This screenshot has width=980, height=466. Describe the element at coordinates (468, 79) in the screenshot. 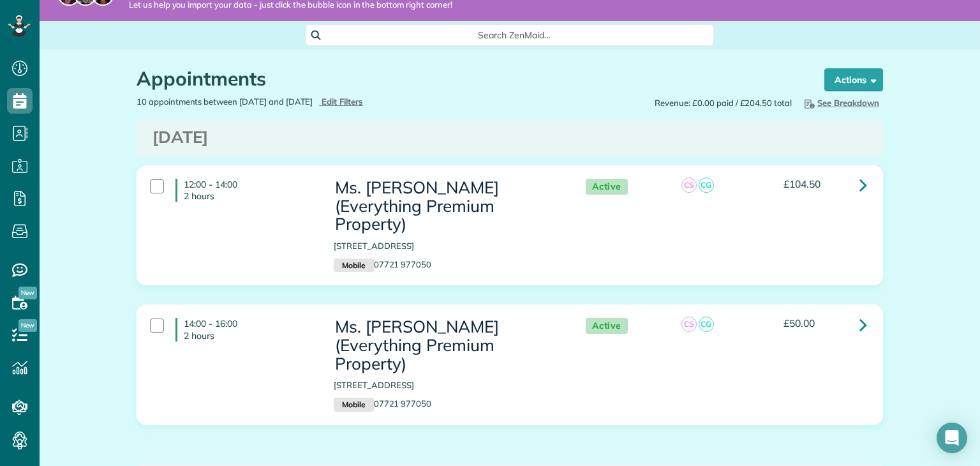

I see `h1: Appointments` at that location.